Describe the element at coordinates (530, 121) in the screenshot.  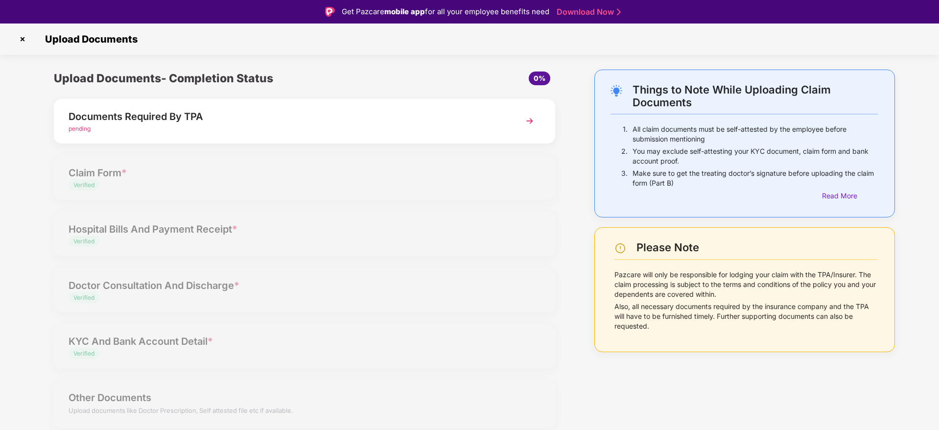
I see `img: svg+xml;base64,PHN2ZyBpZD0iTmV4dCIgeG1sbnM9Imh0dHA6Ly93d3cudzMub3JnLzIwMDAvc3ZnIiB3aWR0aD0iMzYiIG...` at that location.